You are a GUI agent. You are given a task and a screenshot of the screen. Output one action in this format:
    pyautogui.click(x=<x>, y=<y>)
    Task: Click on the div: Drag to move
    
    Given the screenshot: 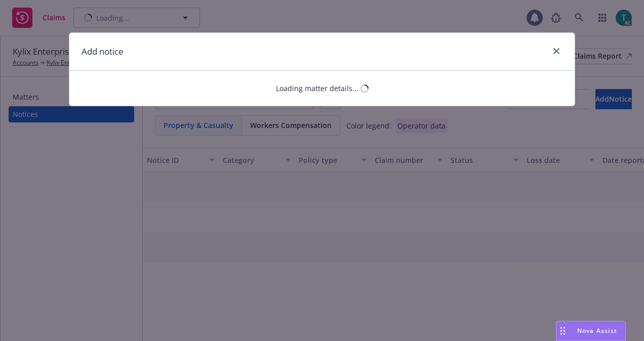 What is the action you would take?
    pyautogui.click(x=563, y=331)
    